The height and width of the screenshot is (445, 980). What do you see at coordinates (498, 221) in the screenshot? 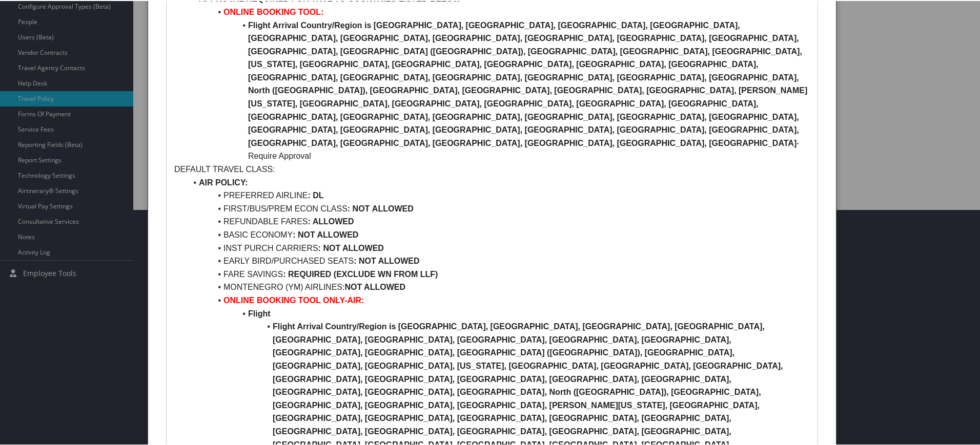
I see `li: REFUNDABLE FARES` at bounding box center [498, 221].